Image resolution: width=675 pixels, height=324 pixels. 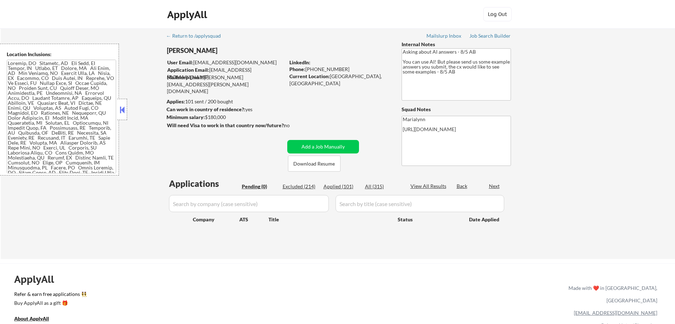 I want to click on strong: Applies:, so click(x=176, y=101).